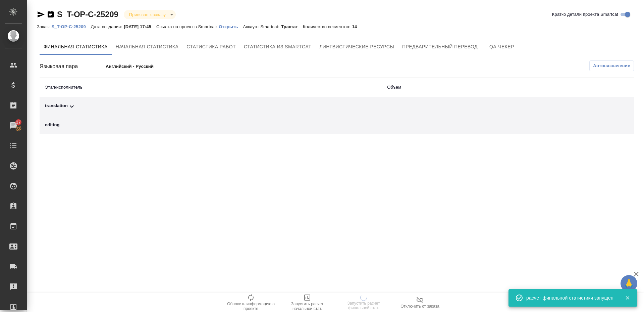 Image resolution: width=644 pixels, height=312 pixels. What do you see at coordinates (231, 26) in the screenshot?
I see `a: Открыть` at bounding box center [231, 26].